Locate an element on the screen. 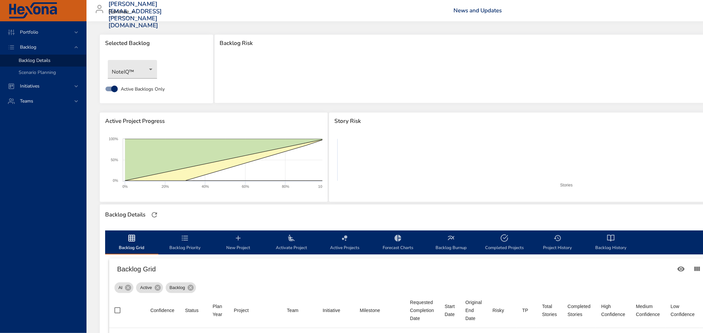 The image size is (703, 333). text: Stories is located at coordinates (566, 185).